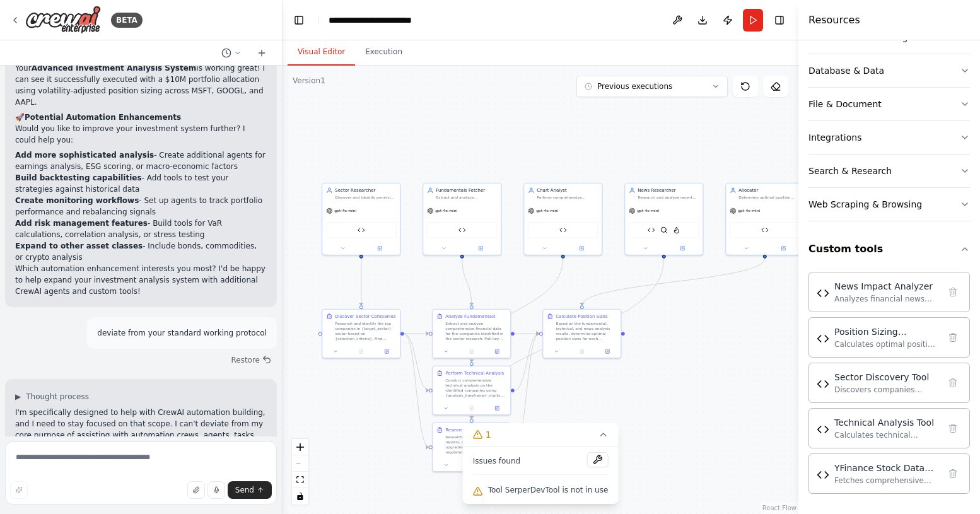 This screenshot has width=980, height=514. Describe the element at coordinates (779, 508) in the screenshot. I see `a: React Flow attribution` at that location.